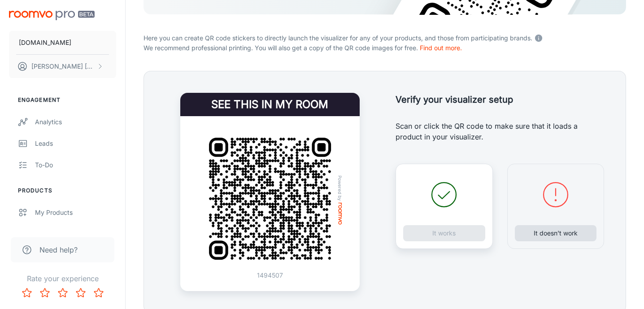 Image resolution: width=644 pixels, height=309 pixels. What do you see at coordinates (556, 234) in the screenshot?
I see `button: It doesn’t work` at bounding box center [556, 234].